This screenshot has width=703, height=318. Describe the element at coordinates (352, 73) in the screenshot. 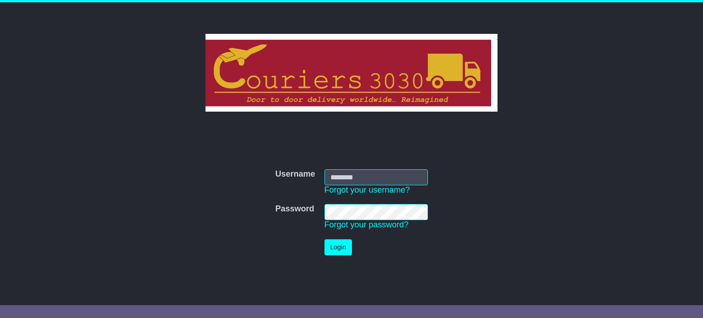

I see `img: Couriers 3030` at that location.